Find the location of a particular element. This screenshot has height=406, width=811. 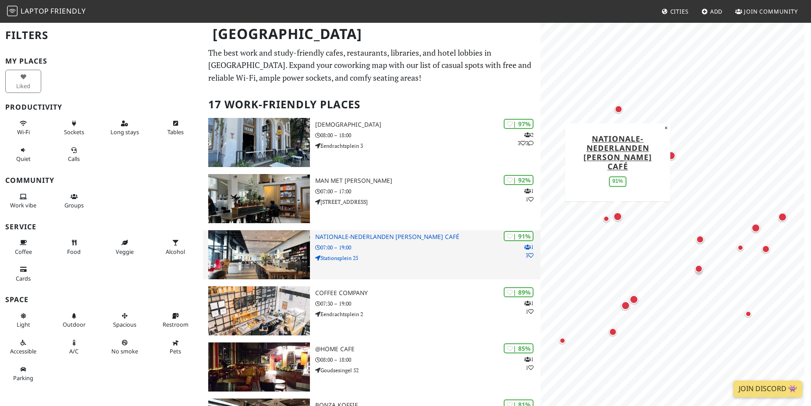

span: Quiet is located at coordinates (23, 159).